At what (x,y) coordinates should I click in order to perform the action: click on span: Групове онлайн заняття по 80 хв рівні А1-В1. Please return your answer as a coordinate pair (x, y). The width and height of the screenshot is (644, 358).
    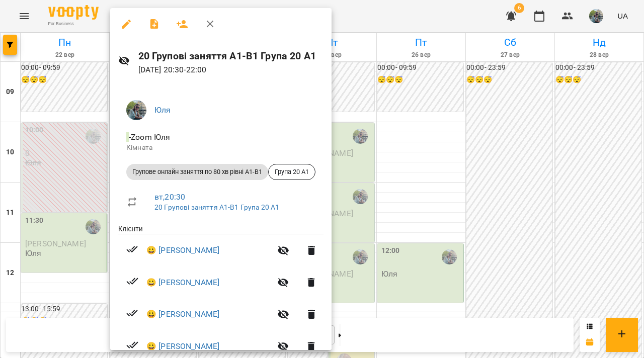
    Looking at the image, I should click on (197, 172).